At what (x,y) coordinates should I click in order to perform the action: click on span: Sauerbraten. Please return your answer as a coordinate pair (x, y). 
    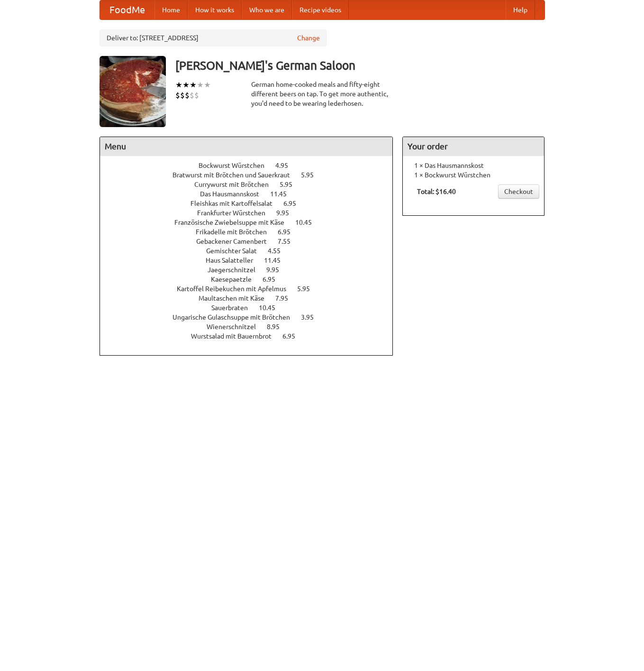
    Looking at the image, I should click on (234, 308).